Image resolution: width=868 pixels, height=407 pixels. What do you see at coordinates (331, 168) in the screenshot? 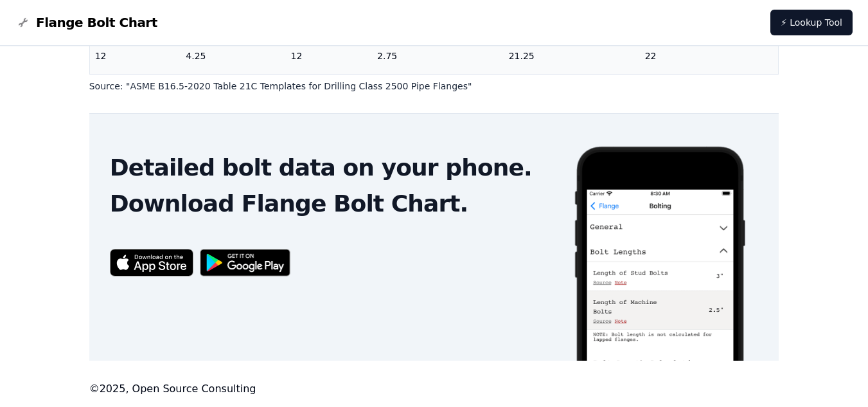
I see `h2: Detailed bolt data on your phone.` at bounding box center [331, 168].